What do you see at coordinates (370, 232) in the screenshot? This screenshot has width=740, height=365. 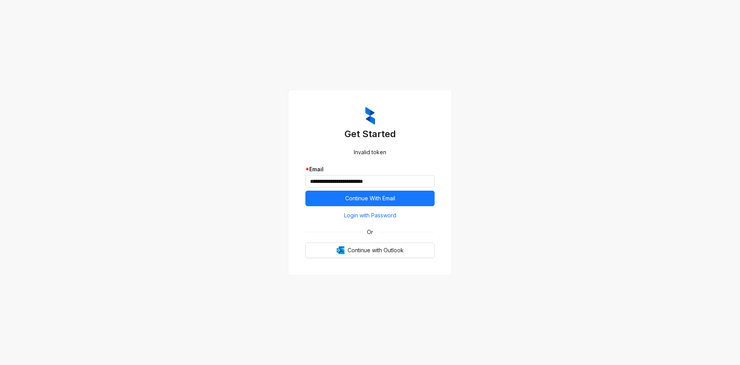 I see `span: Or` at bounding box center [370, 232].